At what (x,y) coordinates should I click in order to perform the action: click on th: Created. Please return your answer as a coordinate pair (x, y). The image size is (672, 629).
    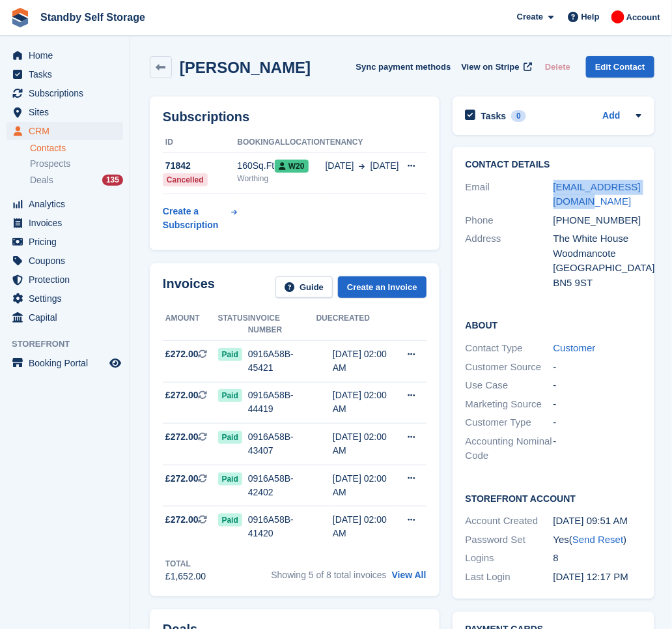
    Looking at the image, I should click on (366, 324).